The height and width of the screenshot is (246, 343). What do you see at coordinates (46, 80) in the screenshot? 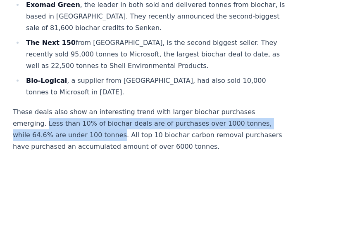
I see `strong: Bio-Logical` at bounding box center [46, 80].